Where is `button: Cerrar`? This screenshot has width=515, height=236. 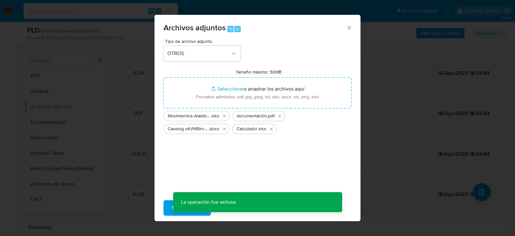
button: Cerrar is located at coordinates (349, 27).